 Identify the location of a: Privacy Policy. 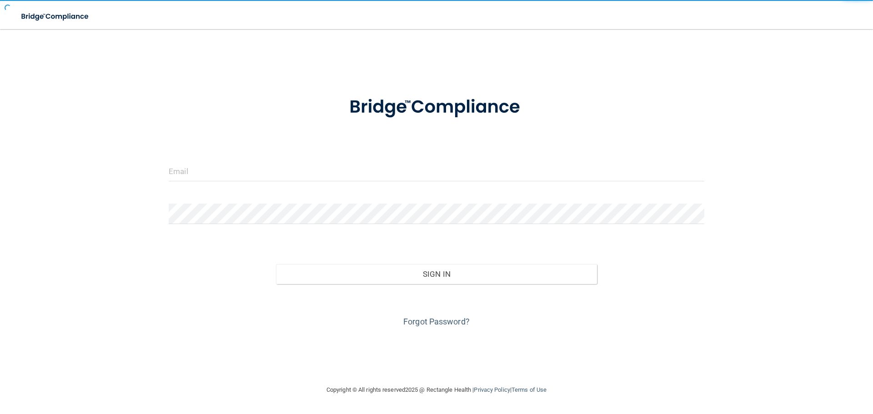
(491, 389).